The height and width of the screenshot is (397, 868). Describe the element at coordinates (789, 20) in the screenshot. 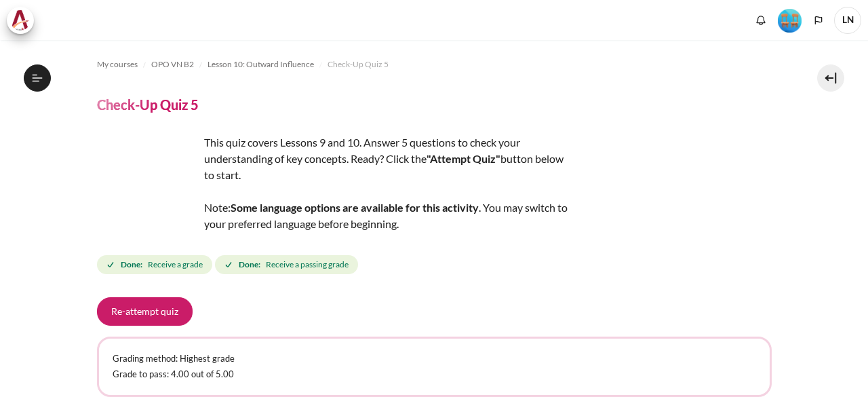

I see `div: Level #4` at that location.